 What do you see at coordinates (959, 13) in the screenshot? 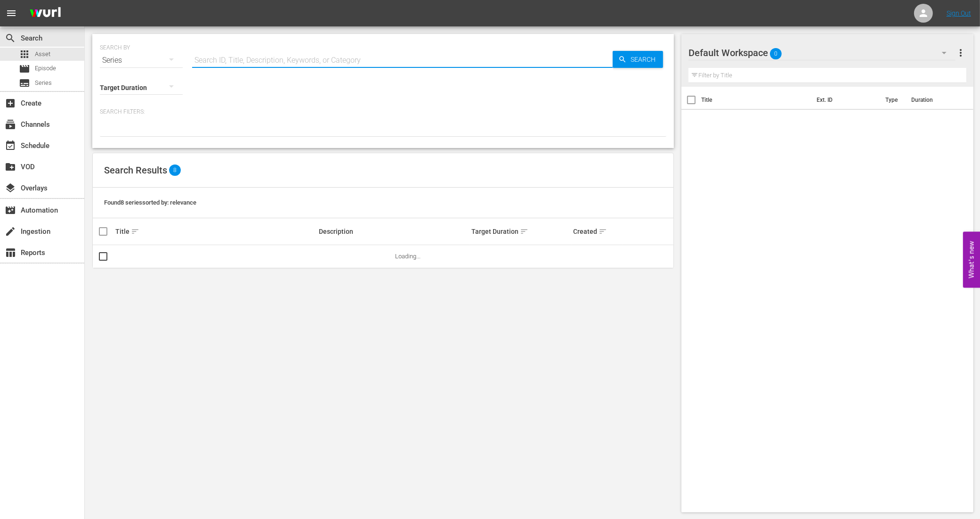
I see `a: Sign Out` at bounding box center [959, 13].